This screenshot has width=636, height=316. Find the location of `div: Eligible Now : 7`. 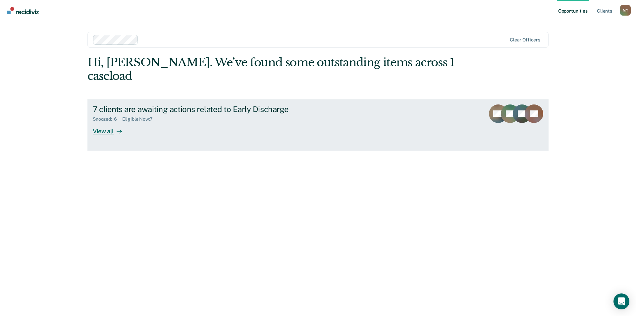

div: Eligible Now : 7 is located at coordinates (140, 119).